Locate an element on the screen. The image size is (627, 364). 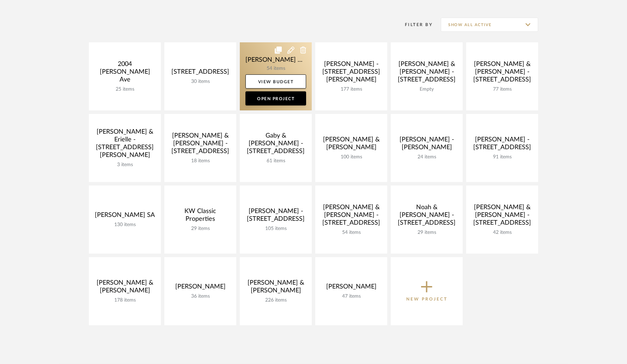
div: 177 items is located at coordinates (351, 89).